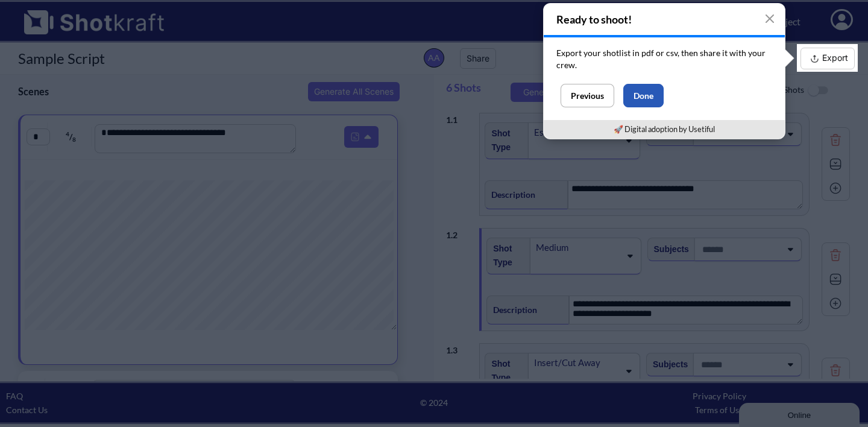  What do you see at coordinates (665, 59) in the screenshot?
I see `p: Export your shotlist in pdf or csv, then share it with your crew.` at bounding box center [665, 59].